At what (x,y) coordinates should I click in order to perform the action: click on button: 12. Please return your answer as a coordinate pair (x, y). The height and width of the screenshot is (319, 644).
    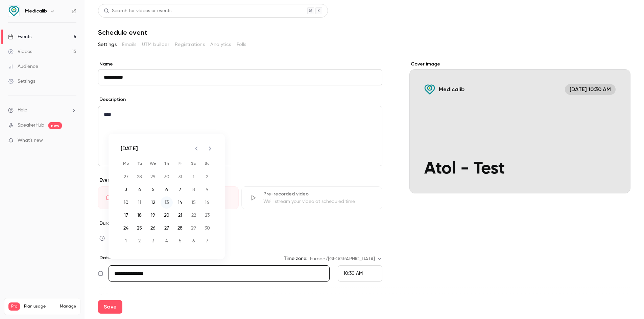
    Looking at the image, I should click on (153, 203).